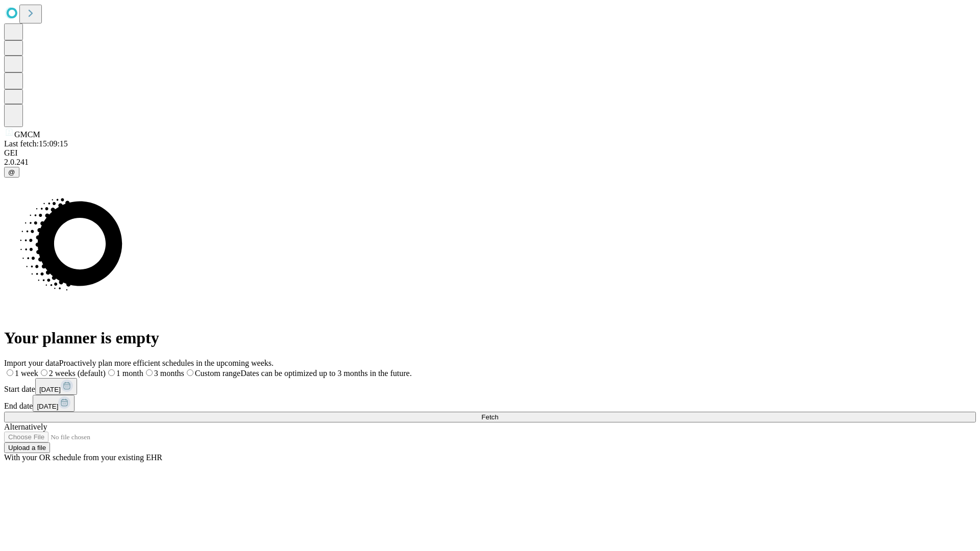  I want to click on input: 2 weeks (default), so click(44, 372).